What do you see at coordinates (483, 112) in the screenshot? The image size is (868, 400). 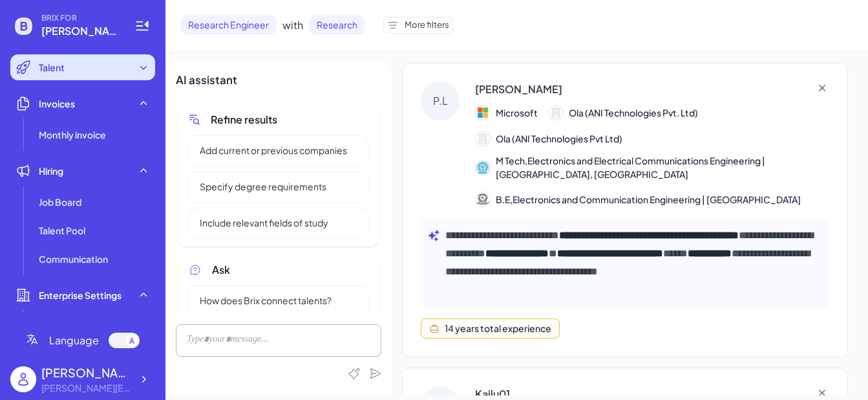 I see `img: 公司logo` at bounding box center [483, 112].